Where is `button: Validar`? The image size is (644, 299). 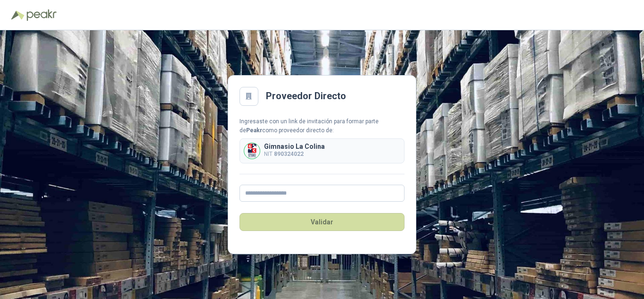
button: Validar is located at coordinates (322, 222).